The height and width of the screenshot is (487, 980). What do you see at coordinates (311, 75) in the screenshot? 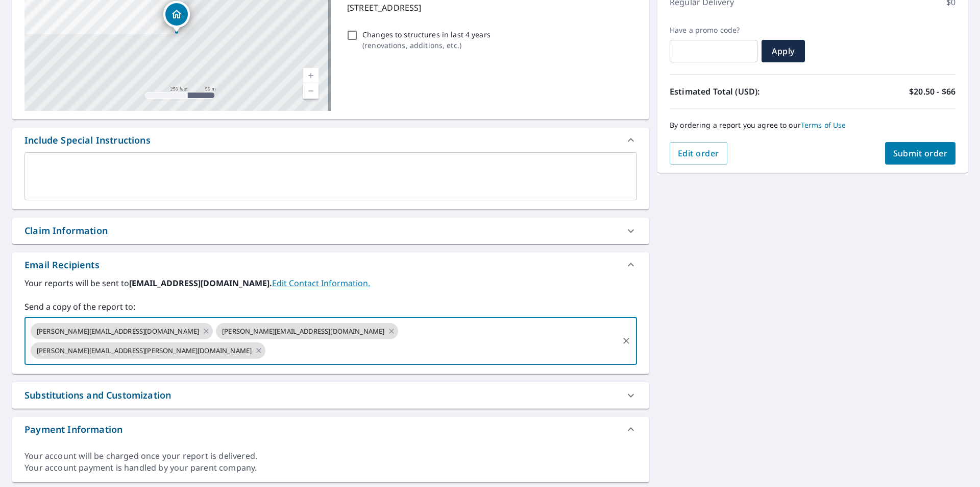
I see `a: Current Level 17, Zoom In` at bounding box center [311, 75].